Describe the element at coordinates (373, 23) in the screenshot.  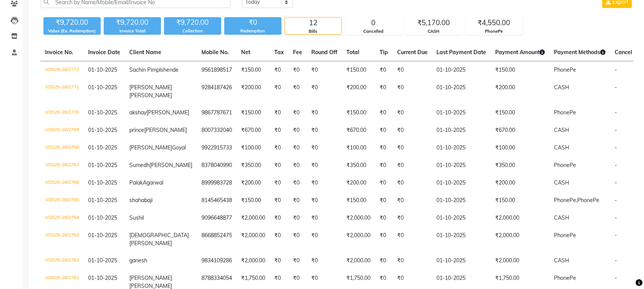
I see `div: 0` at that location.